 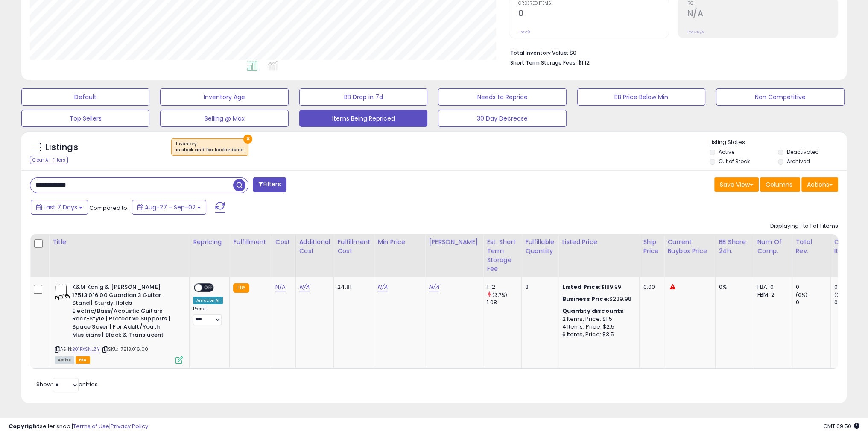 What do you see at coordinates (208, 315) in the screenshot?
I see `div: Preset:` at bounding box center [208, 315].